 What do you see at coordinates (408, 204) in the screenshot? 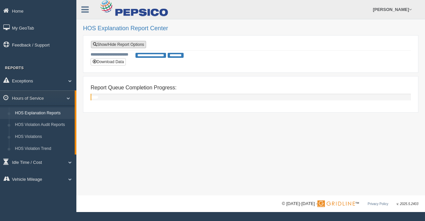
I see `span: v. 2025.5.2403` at bounding box center [408, 204].